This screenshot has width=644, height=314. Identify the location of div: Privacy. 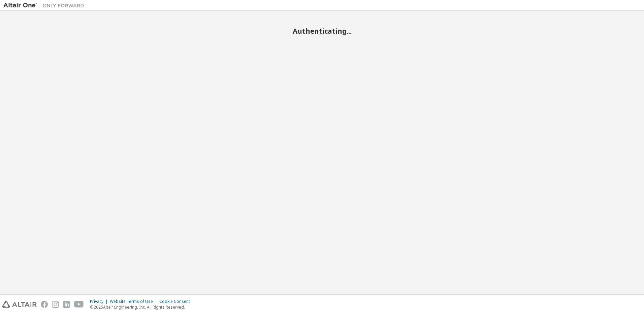
(100, 301).